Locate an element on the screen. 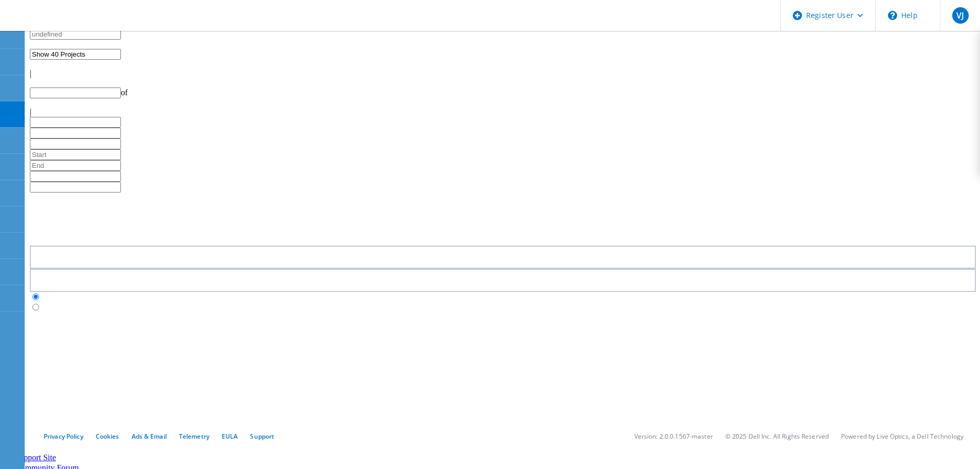  span: of is located at coordinates (124, 92).